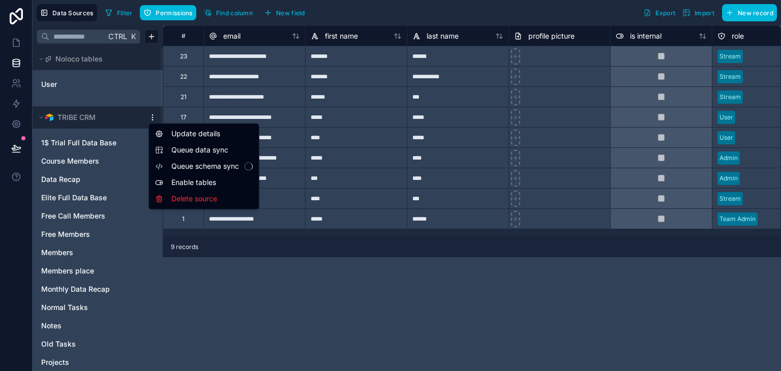  Describe the element at coordinates (98, 308) in the screenshot. I see `div: Normal Tasks` at that location.